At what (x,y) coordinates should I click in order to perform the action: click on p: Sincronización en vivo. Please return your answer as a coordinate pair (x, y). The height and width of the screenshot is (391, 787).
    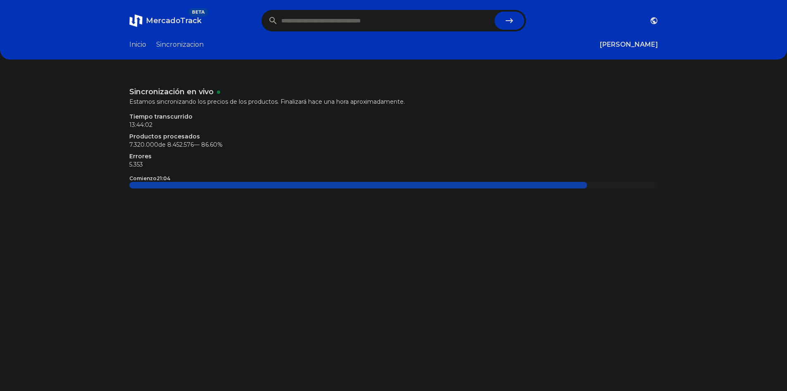
    Looking at the image, I should click on (171, 92).